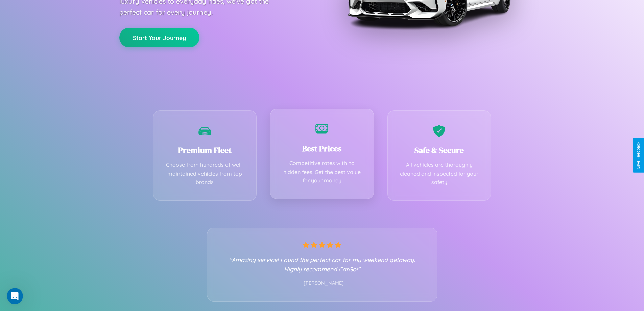  What do you see at coordinates (322, 265) in the screenshot?
I see `p: "Amazing service! Found the perfect car for my weekend getaway. Highly recommend CarGo!"` at bounding box center [322, 265].